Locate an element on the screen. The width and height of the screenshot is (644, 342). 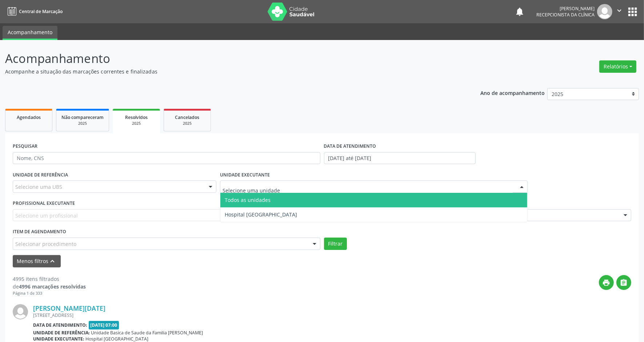
b: Unidade executante: is located at coordinates (58, 339).